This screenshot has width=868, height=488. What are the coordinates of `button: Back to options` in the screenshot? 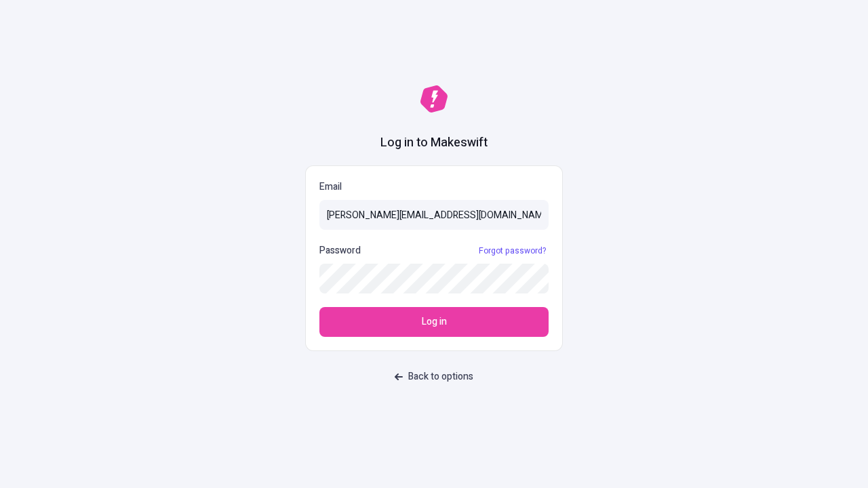 It's located at (434, 377).